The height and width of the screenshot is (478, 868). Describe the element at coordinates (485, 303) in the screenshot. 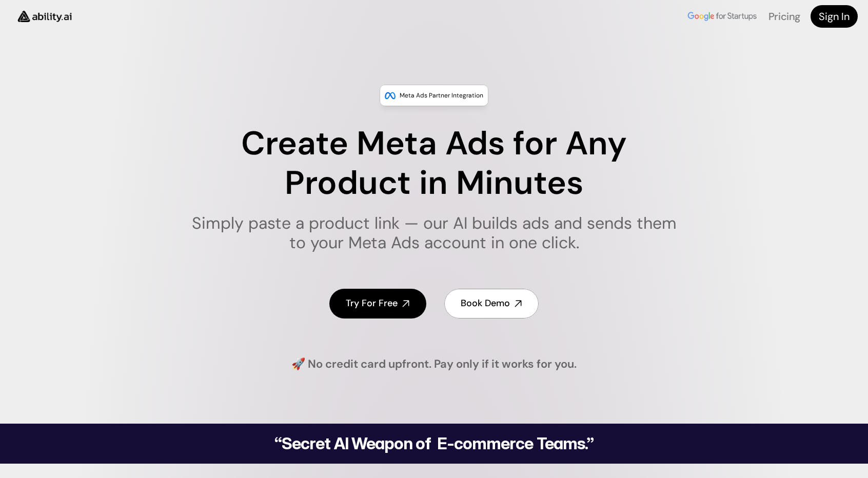

I see `h4: Book Demo` at that location.